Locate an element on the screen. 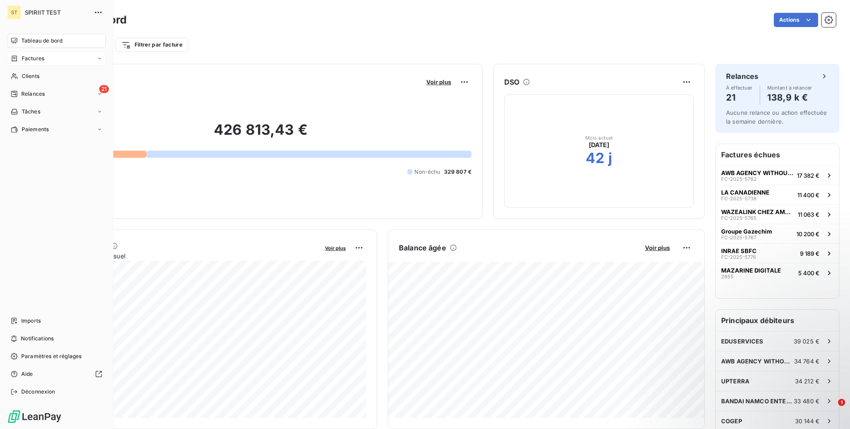 This screenshot has height=429, width=850. span: 17 382 € is located at coordinates (808, 175).